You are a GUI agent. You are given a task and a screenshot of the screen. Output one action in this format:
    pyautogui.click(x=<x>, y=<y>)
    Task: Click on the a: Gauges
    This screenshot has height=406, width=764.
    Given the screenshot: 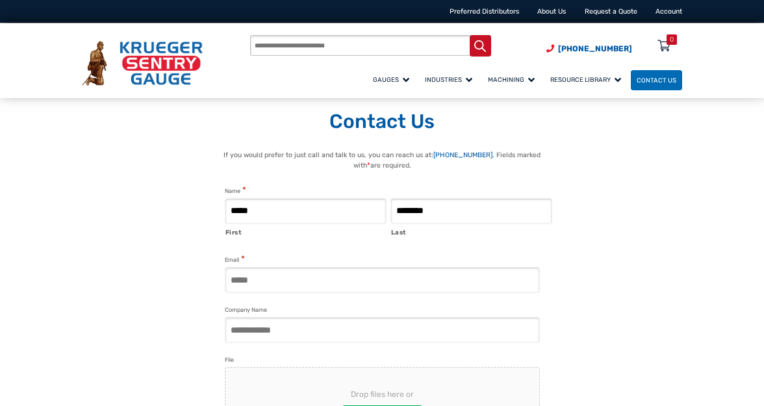 What is the action you would take?
    pyautogui.click(x=393, y=79)
    